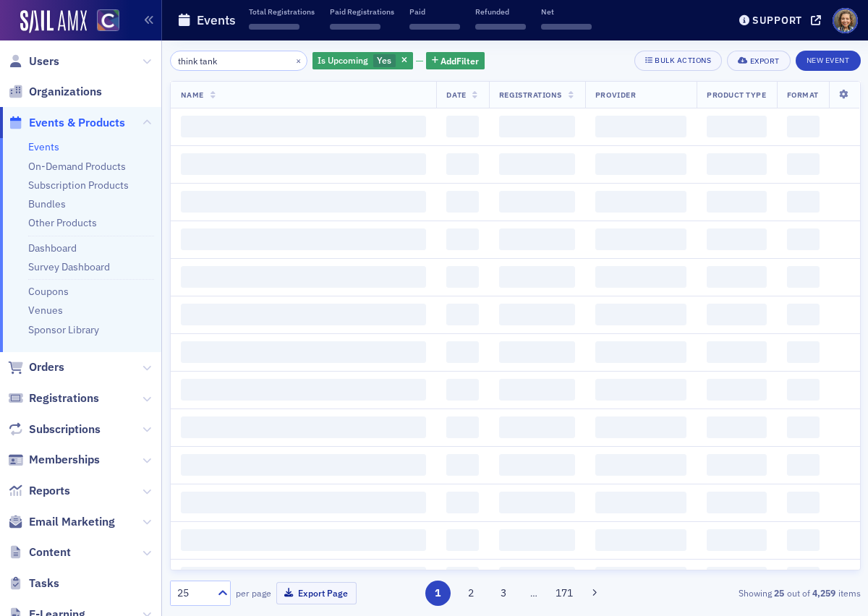 This screenshot has height=616, width=868. I want to click on a: Registrations, so click(53, 399).